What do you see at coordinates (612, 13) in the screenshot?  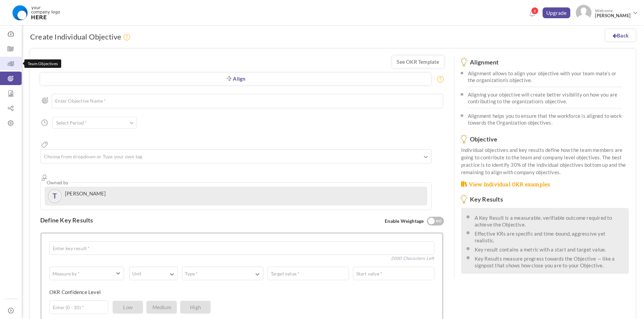 I see `span: Welcome,` at bounding box center [612, 13].